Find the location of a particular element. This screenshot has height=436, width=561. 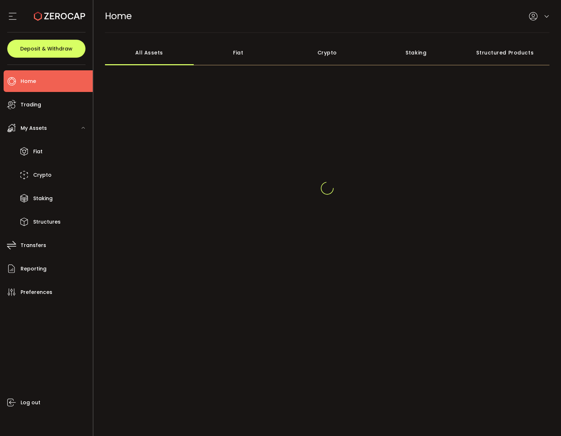

span: Trading is located at coordinates (31, 105).